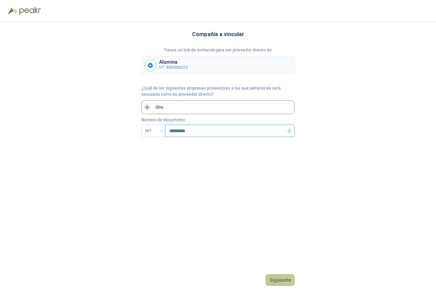  I want to click on img: Peakr, so click(30, 11).